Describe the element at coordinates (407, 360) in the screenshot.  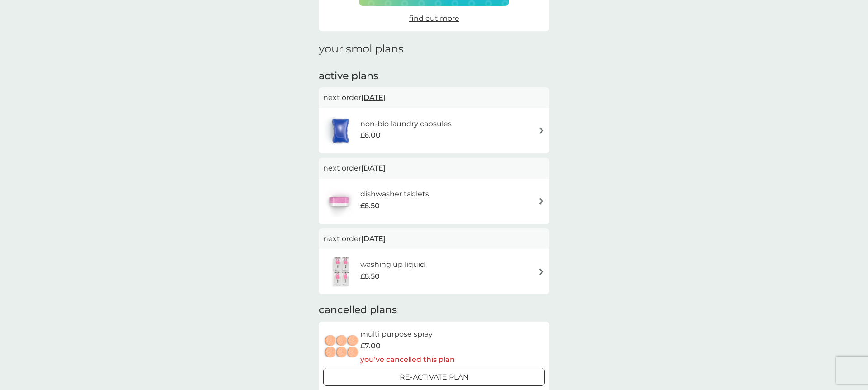
I see `p: you’ve cancelled this plan` at that location.